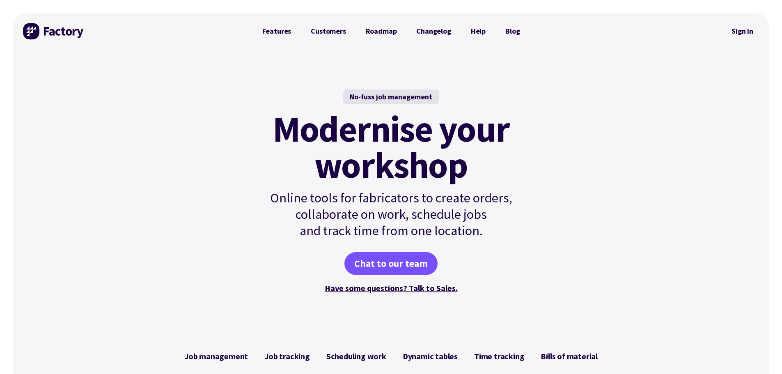  Describe the element at coordinates (356, 356) in the screenshot. I see `span: Scheduling work` at that location.